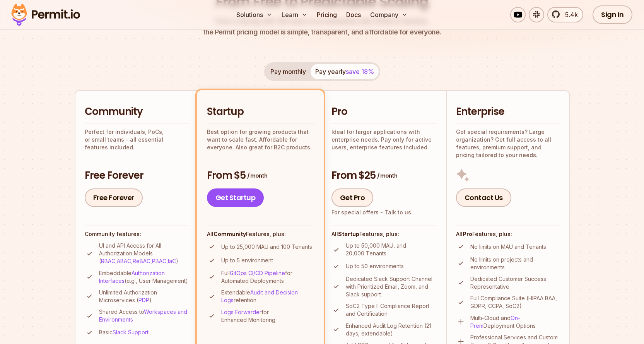  Describe the element at coordinates (295, 15) in the screenshot. I see `button: Learn` at that location.